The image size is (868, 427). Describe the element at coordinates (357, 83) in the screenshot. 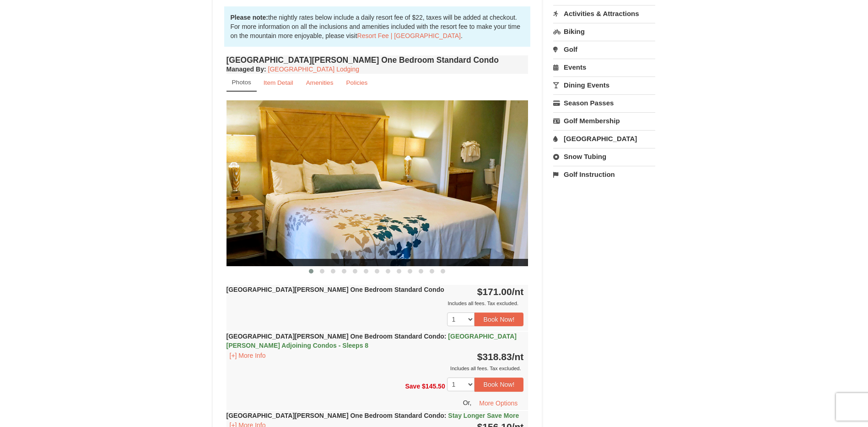

I see `a: Policies` at that location.